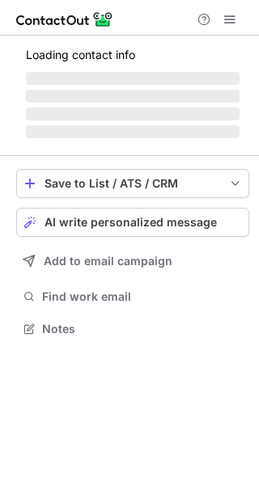 The height and width of the screenshot is (485, 259). I want to click on button: Find work email, so click(133, 297).